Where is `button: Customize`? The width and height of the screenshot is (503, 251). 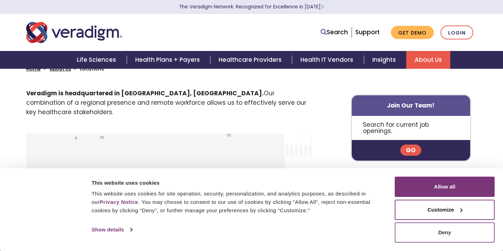
button: Customize is located at coordinates (445, 210).